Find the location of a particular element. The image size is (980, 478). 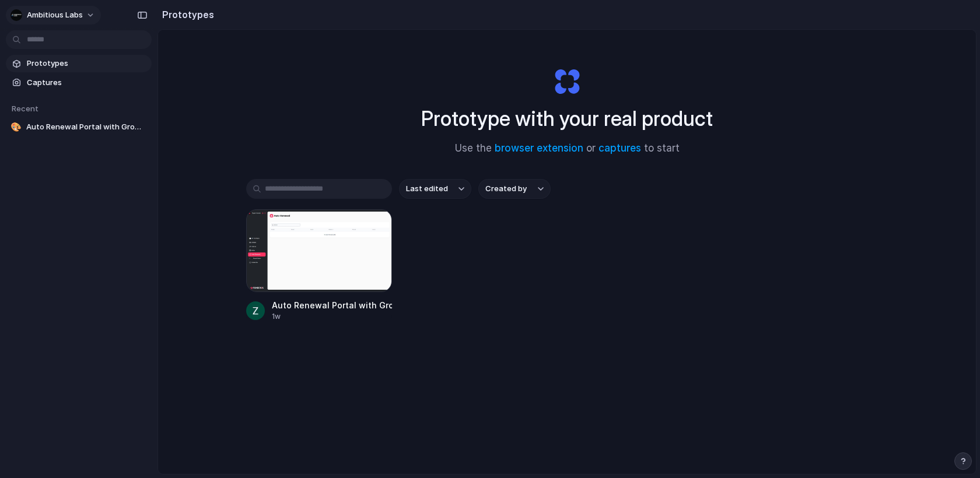

a: Auto Renewal Portal with Growth HacksAuto Renewal Portal with Growth Hacks1w is located at coordinates (319, 265).